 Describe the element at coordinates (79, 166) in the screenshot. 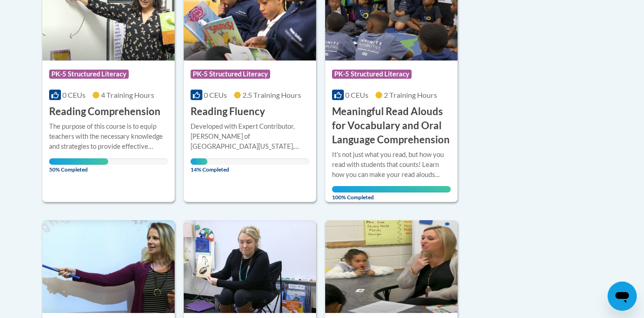

I see `span: 50% Completed` at that location.